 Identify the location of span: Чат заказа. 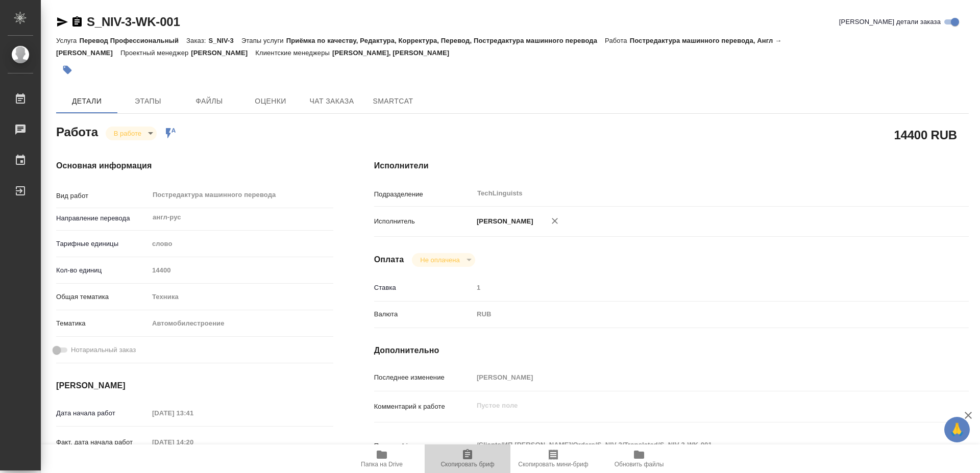
(332, 101).